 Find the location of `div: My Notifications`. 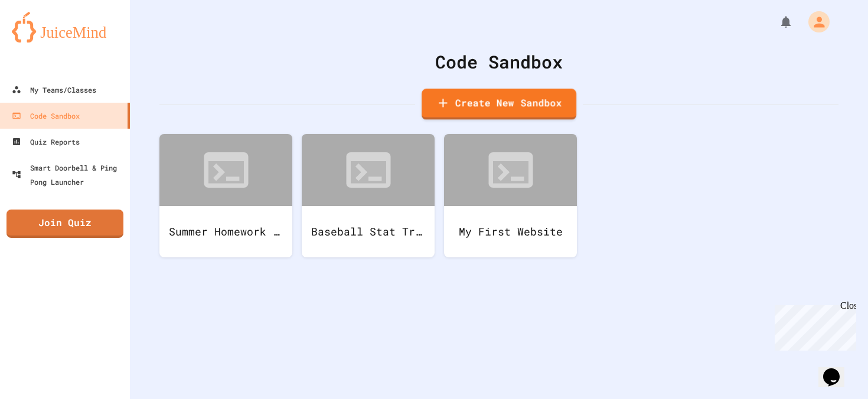

div: My Notifications is located at coordinates (777, 22).